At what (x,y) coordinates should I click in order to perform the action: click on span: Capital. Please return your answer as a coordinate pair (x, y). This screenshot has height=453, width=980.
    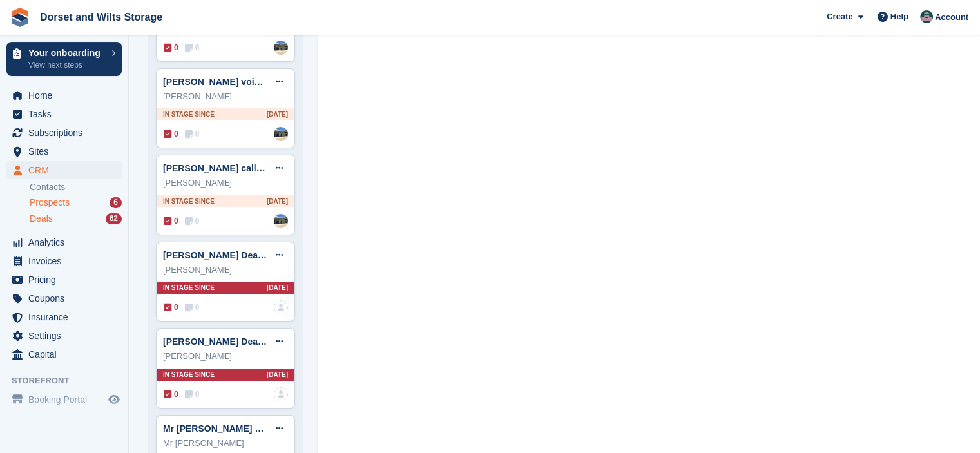
    Looking at the image, I should click on (67, 354).